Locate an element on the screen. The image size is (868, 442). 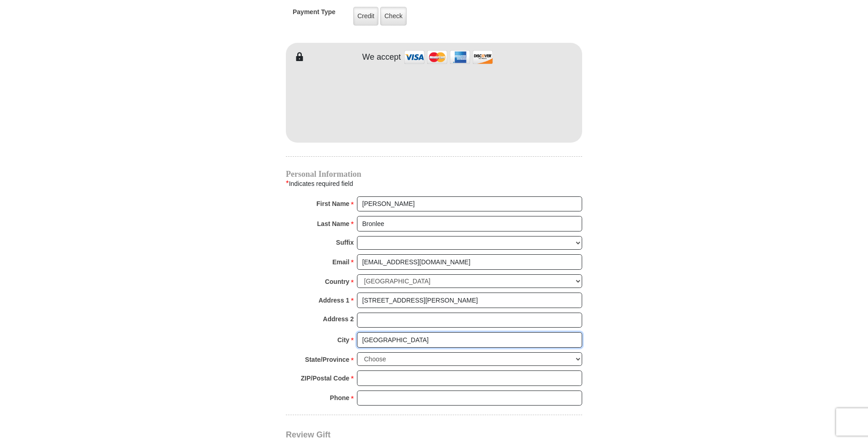
span: Review Gift is located at coordinates (308, 434).